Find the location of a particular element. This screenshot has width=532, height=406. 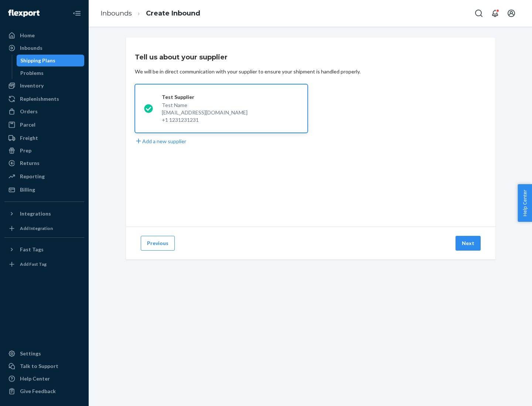

a: Home is located at coordinates (44, 35).